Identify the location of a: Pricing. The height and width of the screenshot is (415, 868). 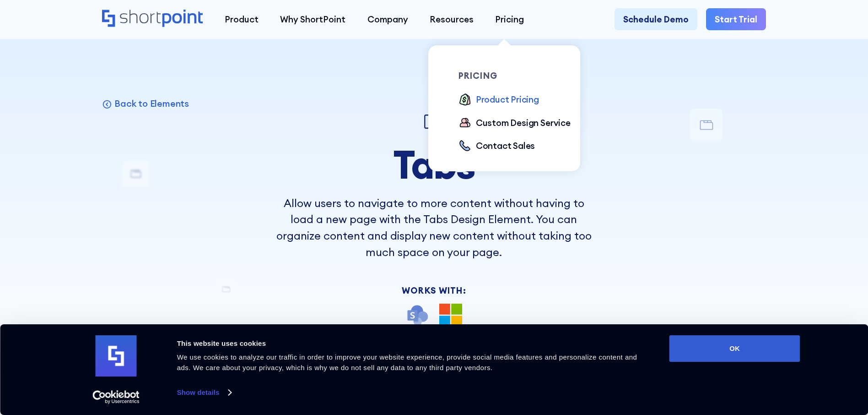
(510, 19).